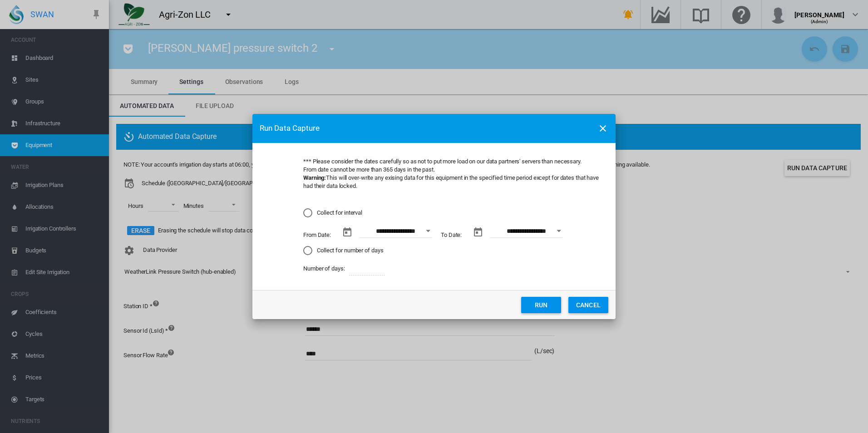 Image resolution: width=868 pixels, height=433 pixels. I want to click on md-datepicker: From Date, so click(386, 235).